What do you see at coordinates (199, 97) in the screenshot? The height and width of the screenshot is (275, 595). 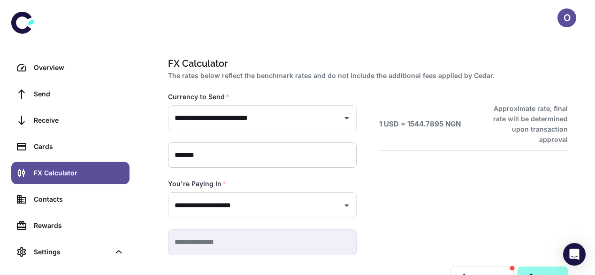 I see `label: Currency to Send` at bounding box center [199, 97].